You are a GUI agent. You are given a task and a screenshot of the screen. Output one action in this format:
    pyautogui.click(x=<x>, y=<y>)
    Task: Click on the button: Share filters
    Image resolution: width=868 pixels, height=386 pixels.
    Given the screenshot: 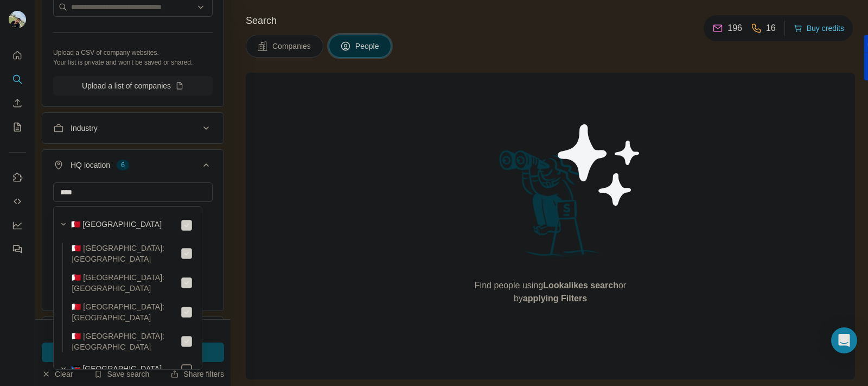 What is the action you would take?
    pyautogui.click(x=197, y=374)
    